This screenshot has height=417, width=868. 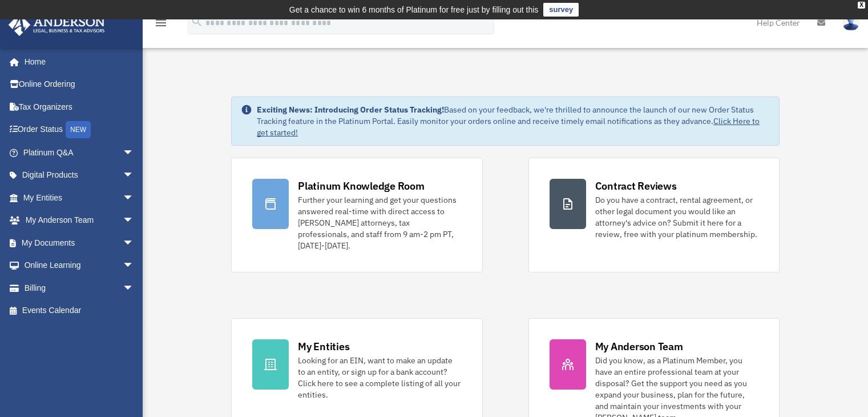 What do you see at coordinates (80, 311) in the screenshot?
I see `a: Events Calendar` at bounding box center [80, 311].